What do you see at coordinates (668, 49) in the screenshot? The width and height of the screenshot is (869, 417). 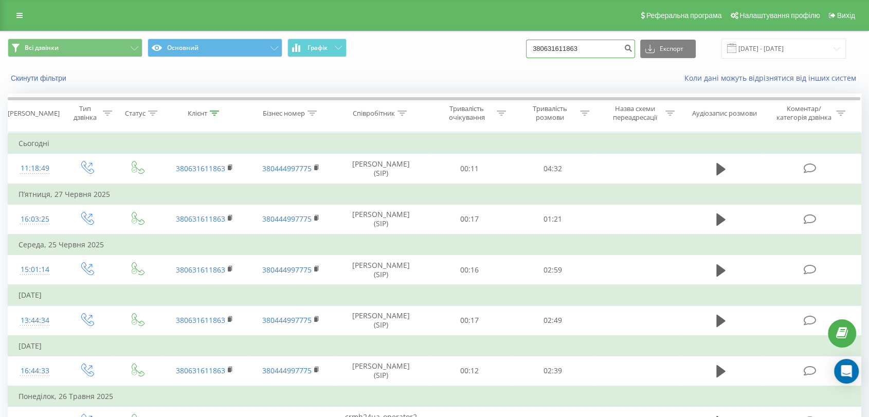 I see `button: Експорт` at bounding box center [668, 49].